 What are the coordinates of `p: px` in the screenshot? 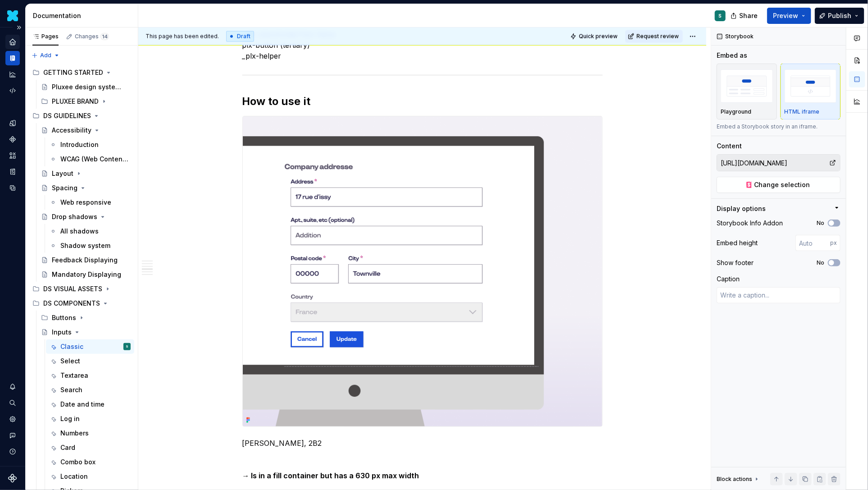 It's located at (834, 243).